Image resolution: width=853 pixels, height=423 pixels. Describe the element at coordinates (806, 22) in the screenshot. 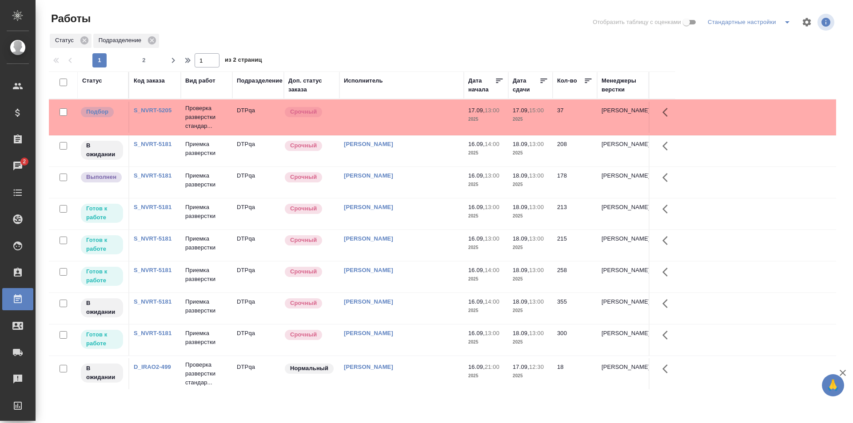

I see `span: Настроить таблицу` at that location.